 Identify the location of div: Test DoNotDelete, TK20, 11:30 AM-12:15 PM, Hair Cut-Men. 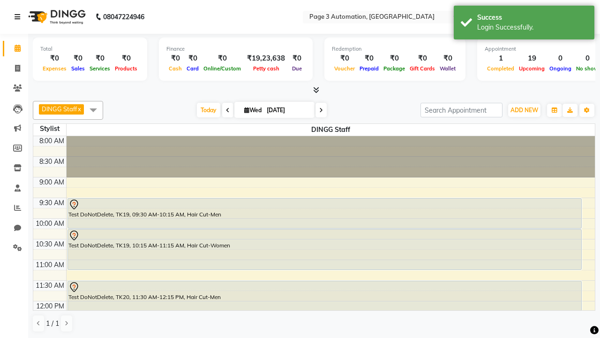
(325, 295).